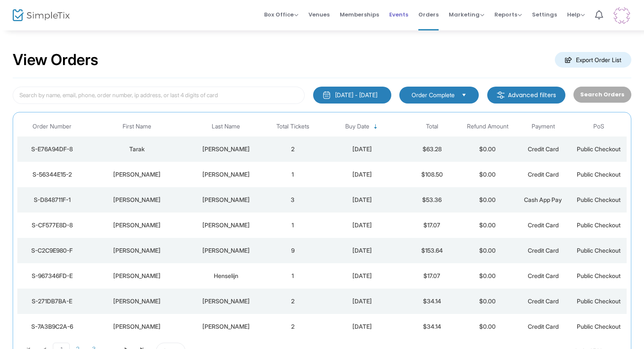  Describe the element at coordinates (55, 60) in the screenshot. I see `h2: View Orders` at that location.